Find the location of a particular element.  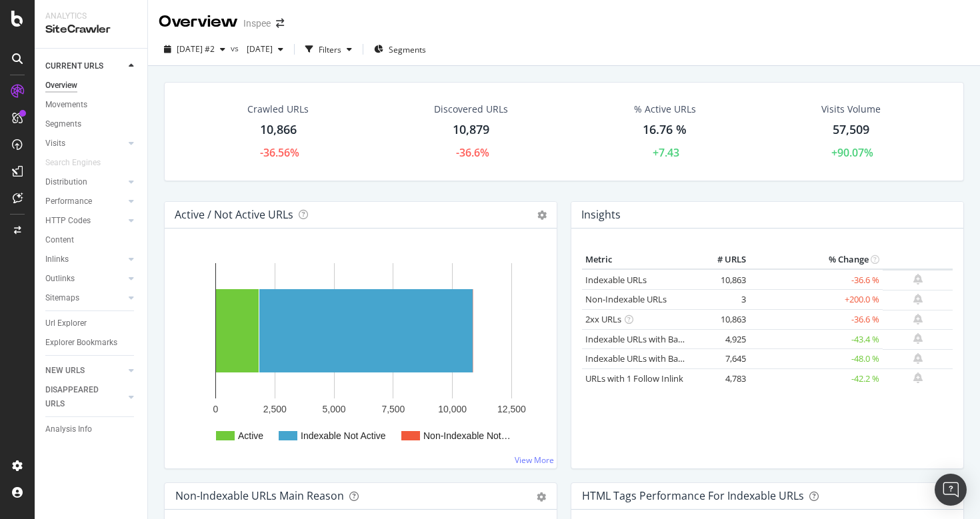

div: DISAPPEARED URLS is located at coordinates (79, 397).